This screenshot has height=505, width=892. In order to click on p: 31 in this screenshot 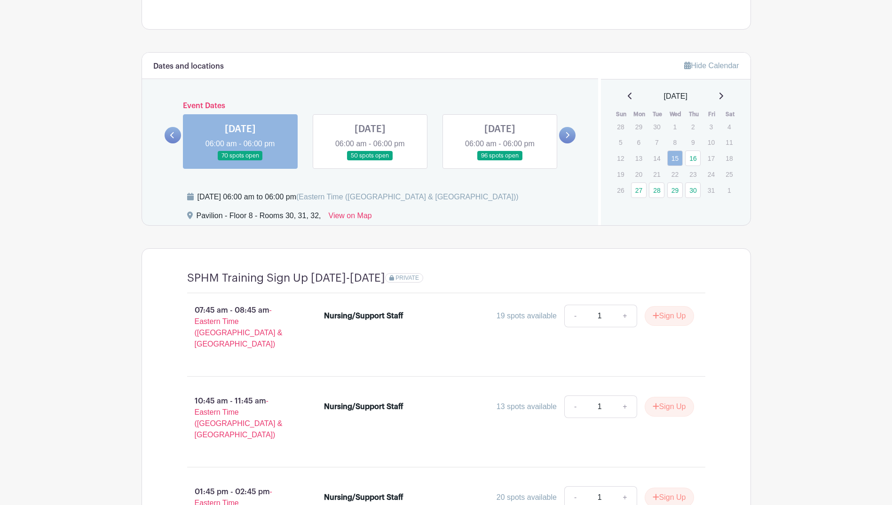, I will do `click(711, 190)`.